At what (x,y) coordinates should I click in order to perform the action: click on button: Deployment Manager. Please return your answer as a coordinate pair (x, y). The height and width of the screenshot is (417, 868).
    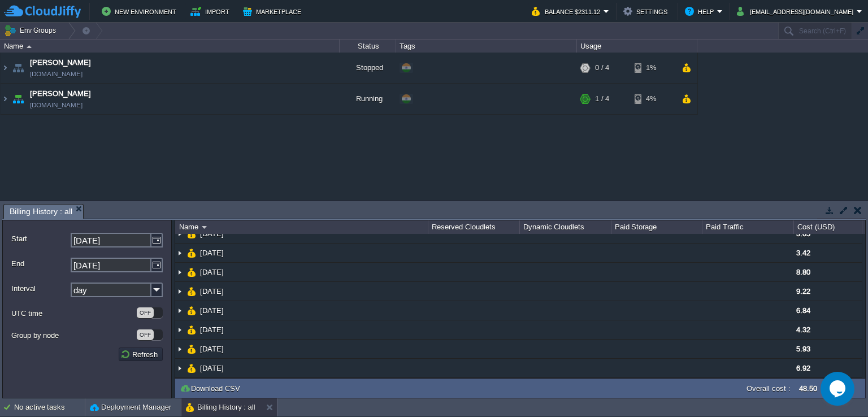
    Looking at the image, I should click on (131, 407).